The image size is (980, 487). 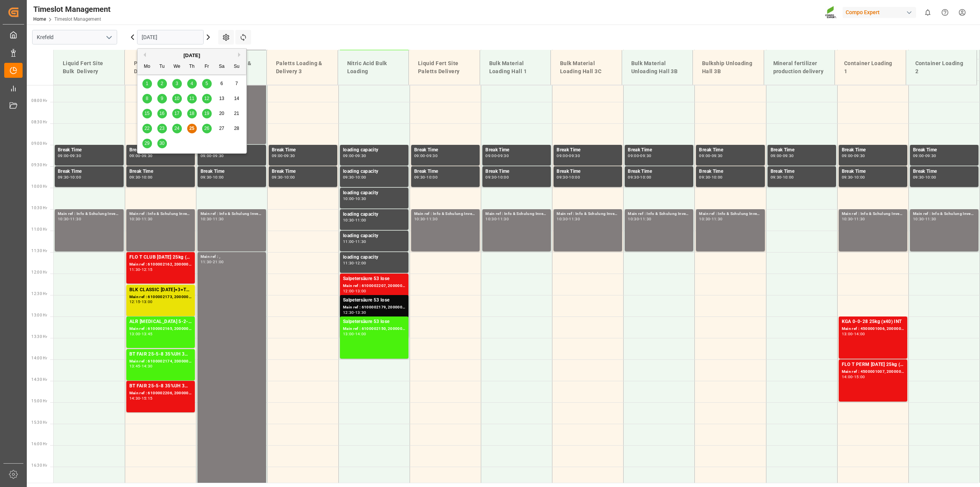 What do you see at coordinates (237, 84) in the screenshot?
I see `span: 7` at bounding box center [237, 84].